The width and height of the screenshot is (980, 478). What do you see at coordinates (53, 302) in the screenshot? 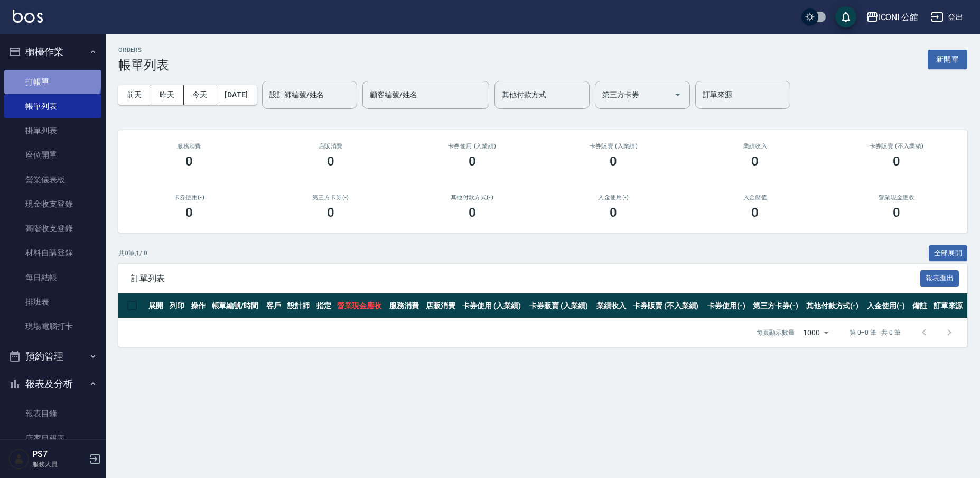
I see `a: 排班表` at bounding box center [53, 302].